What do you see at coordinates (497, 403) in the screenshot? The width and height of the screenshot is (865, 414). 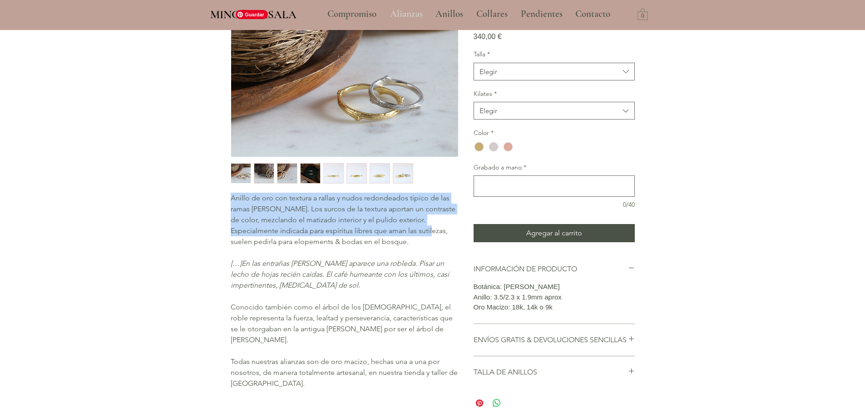 I see `a: Compartir en WhatsApp` at bounding box center [497, 403].